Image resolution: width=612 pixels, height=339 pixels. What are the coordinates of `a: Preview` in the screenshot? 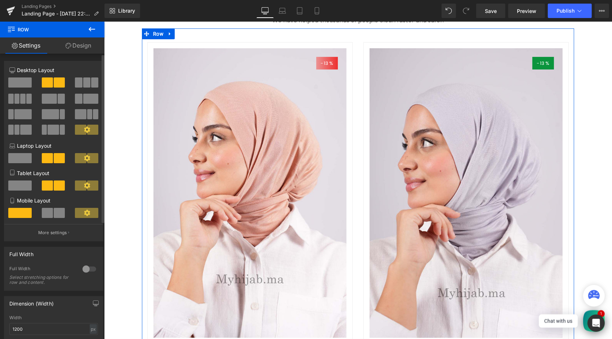 It's located at (527, 11).